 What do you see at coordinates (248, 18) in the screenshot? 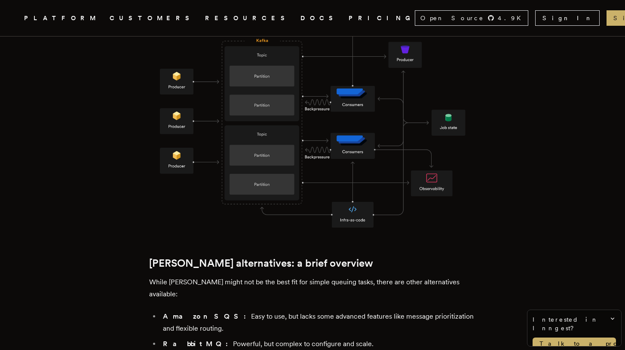
I see `button: RESOURCES` at bounding box center [248, 18].